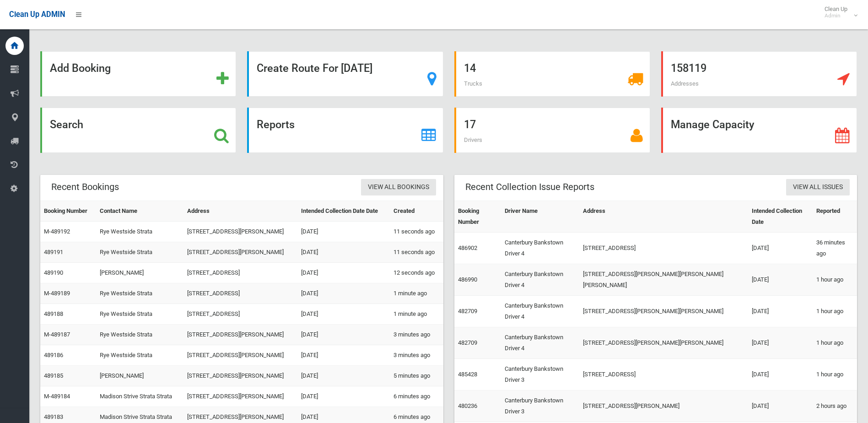  Describe the element at coordinates (836, 15) in the screenshot. I see `small: Admin` at that location.